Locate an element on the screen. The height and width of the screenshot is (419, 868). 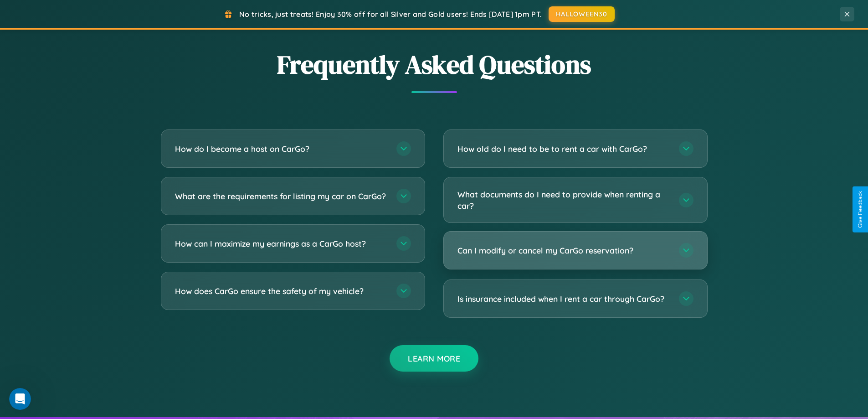
h3: What are the requirements for listing my car on CarGo? is located at coordinates (281, 196).